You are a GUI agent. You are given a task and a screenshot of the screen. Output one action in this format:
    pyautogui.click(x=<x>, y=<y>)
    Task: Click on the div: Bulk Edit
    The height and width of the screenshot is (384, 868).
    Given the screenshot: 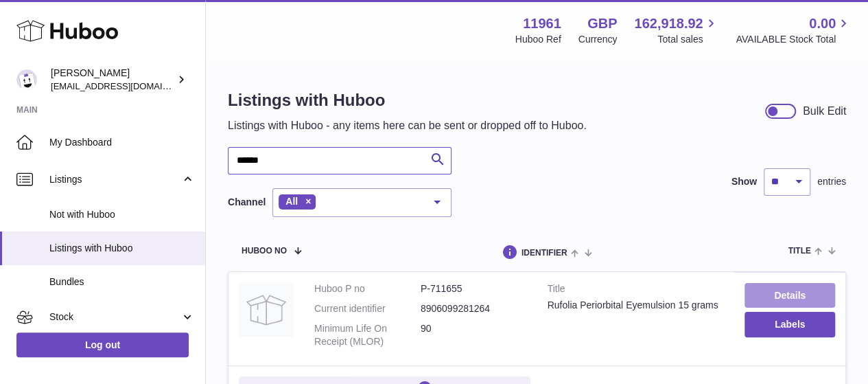 What is the action you would take?
    pyautogui.click(x=825, y=111)
    